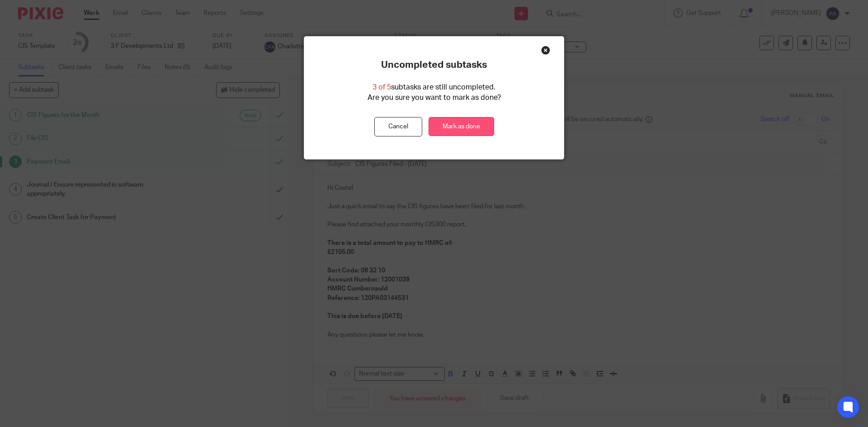  Describe the element at coordinates (461, 127) in the screenshot. I see `a: Mark as done` at that location.